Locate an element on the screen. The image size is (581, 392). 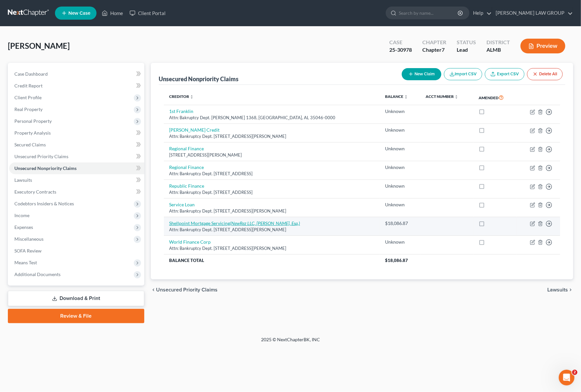
a: Export CSV is located at coordinates (504, 74).